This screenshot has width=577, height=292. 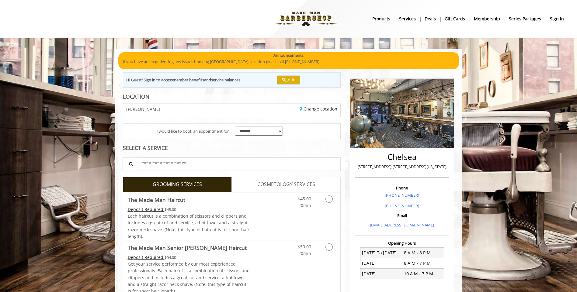 I want to click on div: $48.00, so click(x=189, y=210).